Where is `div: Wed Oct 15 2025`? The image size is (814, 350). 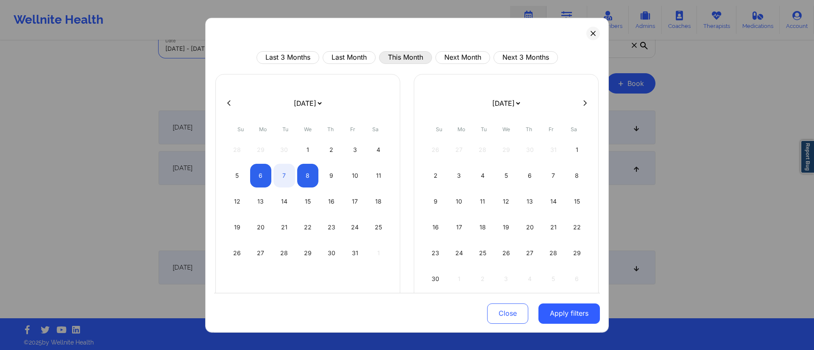 div: Wed Oct 15 2025 is located at coordinates (308, 201).